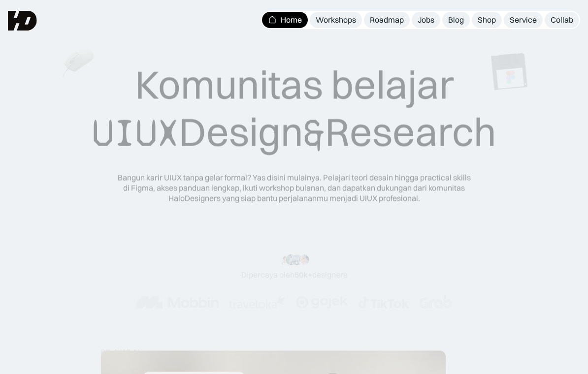 Image resolution: width=588 pixels, height=374 pixels. Describe the element at coordinates (426, 20) in the screenshot. I see `div: Jobs` at that location.